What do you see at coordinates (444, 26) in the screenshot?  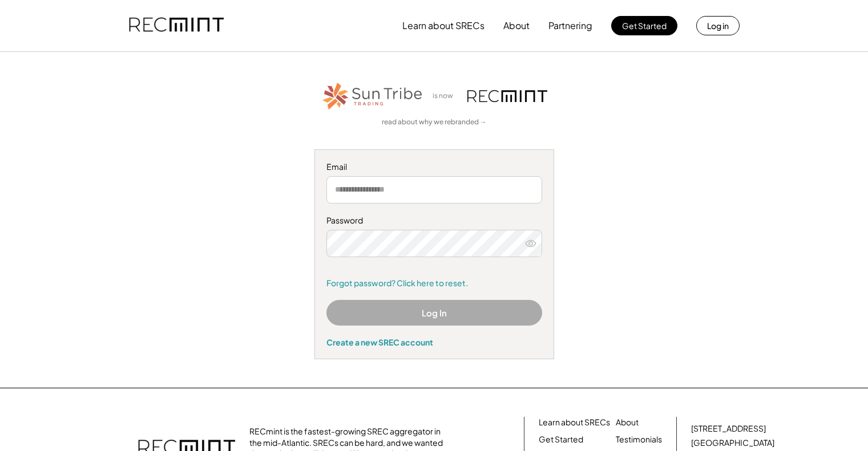 I see `button: Learn about SRECs` at bounding box center [444, 26].